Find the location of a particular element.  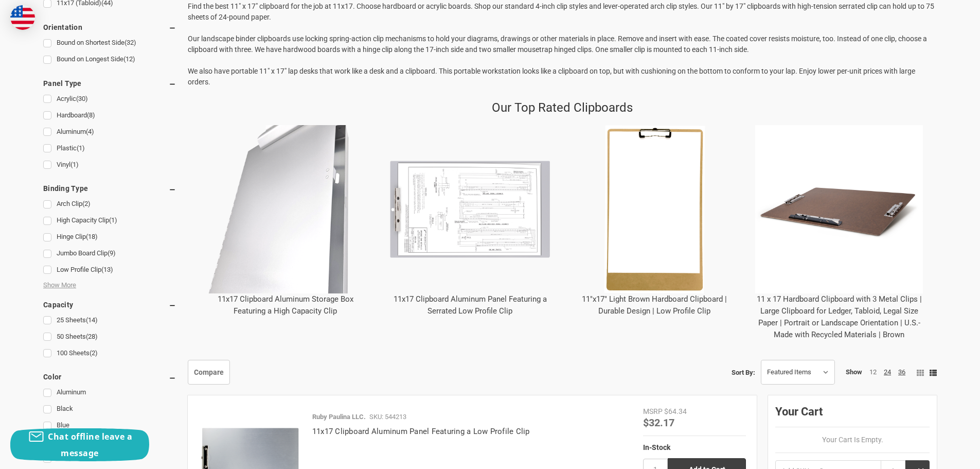

a: Black is located at coordinates (109, 409).